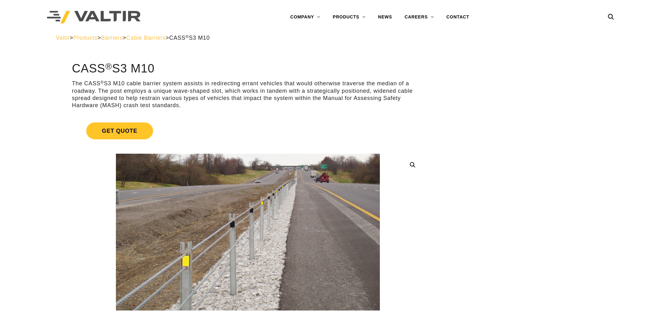 This screenshot has height=328, width=661. I want to click on a: NEWS, so click(385, 17).